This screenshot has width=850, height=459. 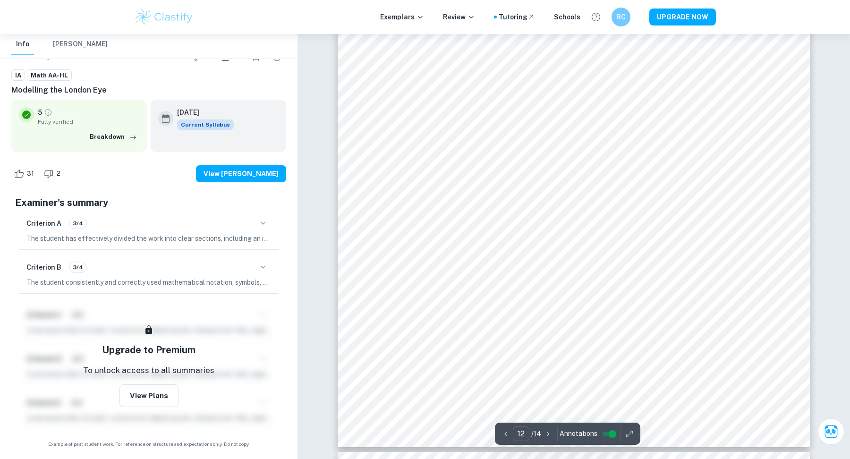 What do you see at coordinates (88, 122) in the screenshot?
I see `span: Fully verified` at bounding box center [88, 122].